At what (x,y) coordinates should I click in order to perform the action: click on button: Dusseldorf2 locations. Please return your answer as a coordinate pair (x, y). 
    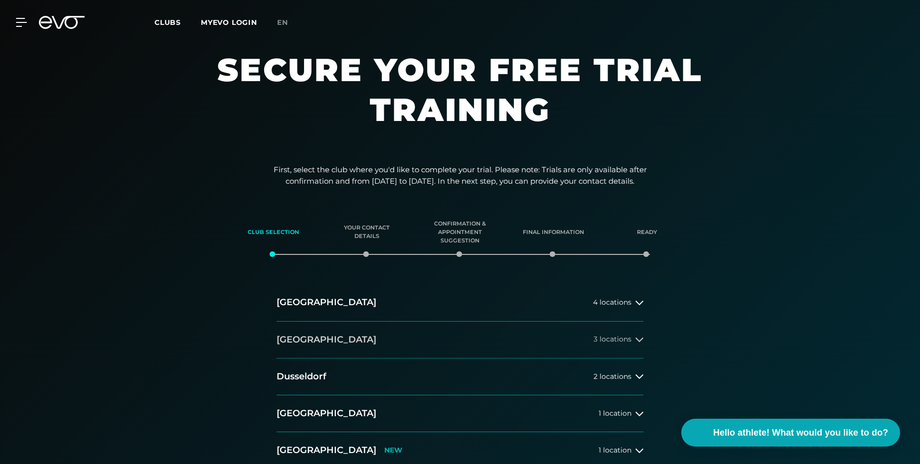
    Looking at the image, I should click on (460, 377).